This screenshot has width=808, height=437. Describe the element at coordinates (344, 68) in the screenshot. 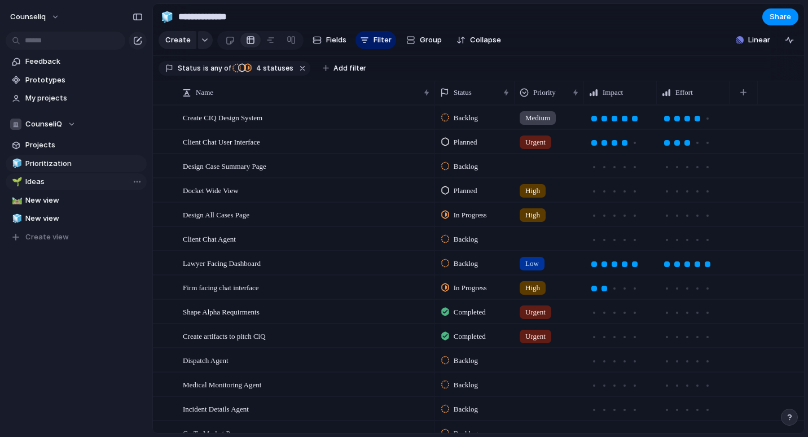

I see `button: Add filter` at that location.